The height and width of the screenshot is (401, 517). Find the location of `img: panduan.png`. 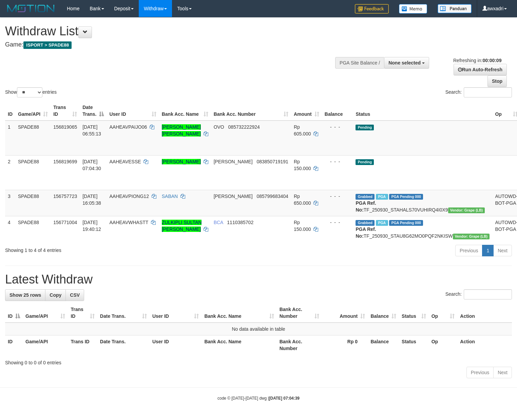

img: panduan.png is located at coordinates (455, 8).